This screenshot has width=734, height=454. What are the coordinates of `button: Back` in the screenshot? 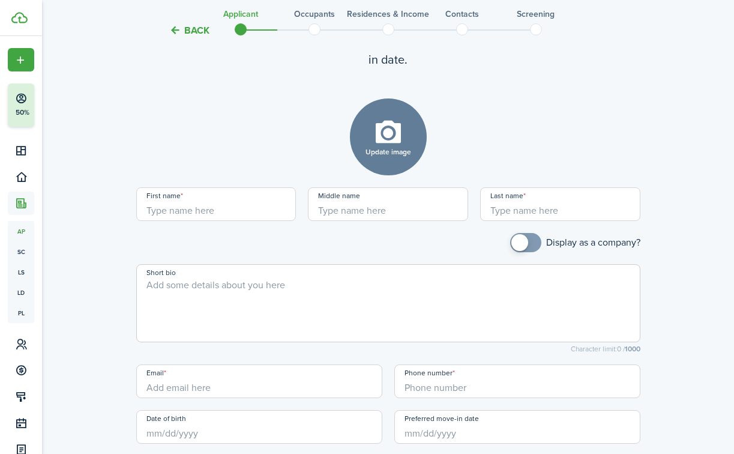 It's located at (189, 30).